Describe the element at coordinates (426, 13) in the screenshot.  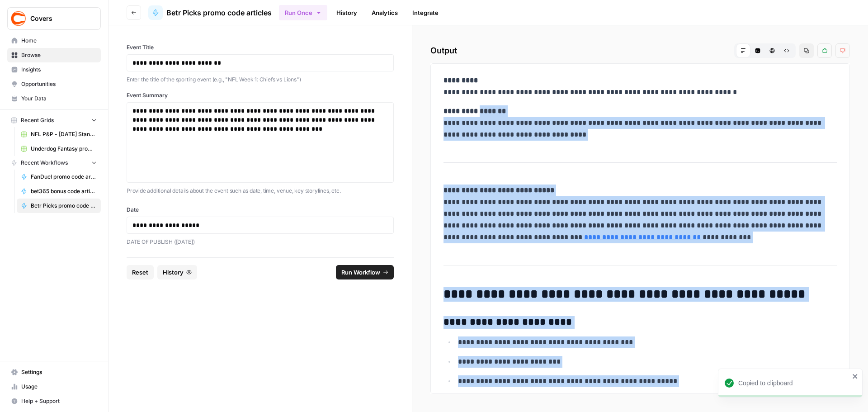
I see `a: Integrate` at that location.